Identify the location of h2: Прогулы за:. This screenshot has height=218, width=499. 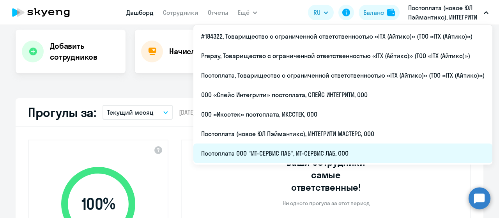
(62, 112).